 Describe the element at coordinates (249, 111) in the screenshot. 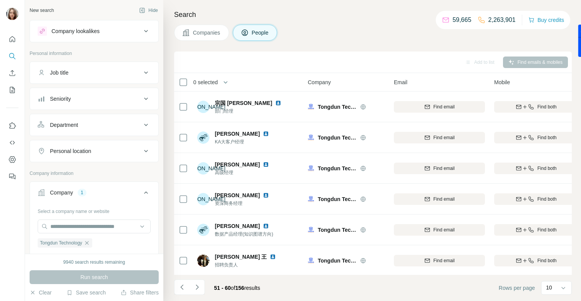

I see `span: 部门经理` at that location.